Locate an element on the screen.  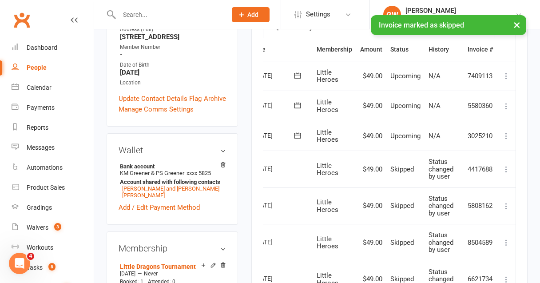
a: Workouts is located at coordinates (52, 247).